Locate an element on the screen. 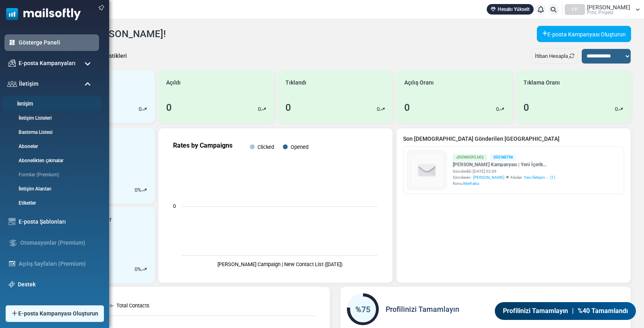  font: İletişim Alanları is located at coordinates (35, 189).